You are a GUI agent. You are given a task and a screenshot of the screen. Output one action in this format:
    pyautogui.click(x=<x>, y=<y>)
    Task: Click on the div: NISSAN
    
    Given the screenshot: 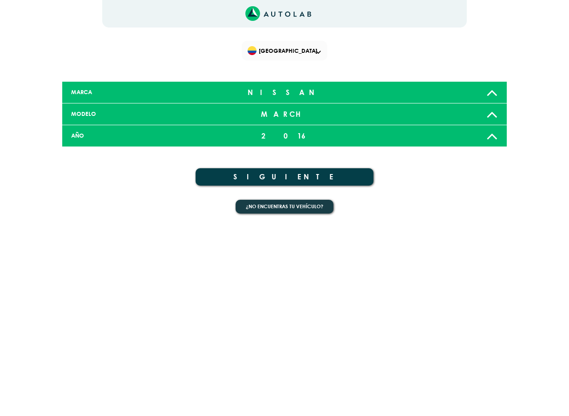 What is the action you would take?
    pyautogui.click(x=284, y=92)
    